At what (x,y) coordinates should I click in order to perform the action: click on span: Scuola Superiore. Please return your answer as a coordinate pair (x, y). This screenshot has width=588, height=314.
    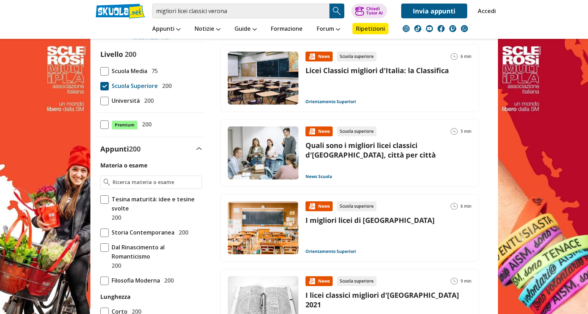
    Looking at the image, I should click on (133, 86).